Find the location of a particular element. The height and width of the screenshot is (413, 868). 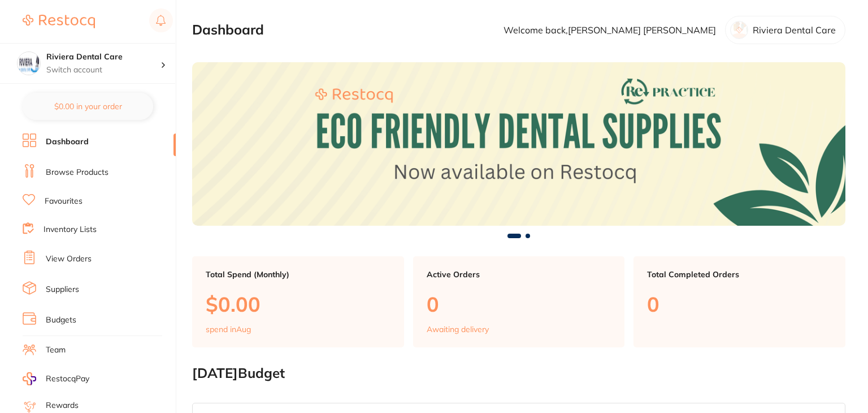

p: Active Orders is located at coordinates (519, 274).